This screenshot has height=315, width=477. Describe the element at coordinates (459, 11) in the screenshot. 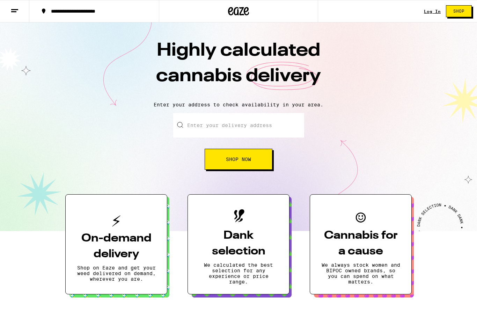

I see `span: Shop` at that location.